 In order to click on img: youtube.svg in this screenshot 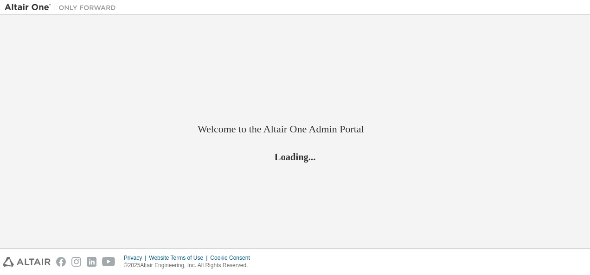, I will do `click(109, 262)`.